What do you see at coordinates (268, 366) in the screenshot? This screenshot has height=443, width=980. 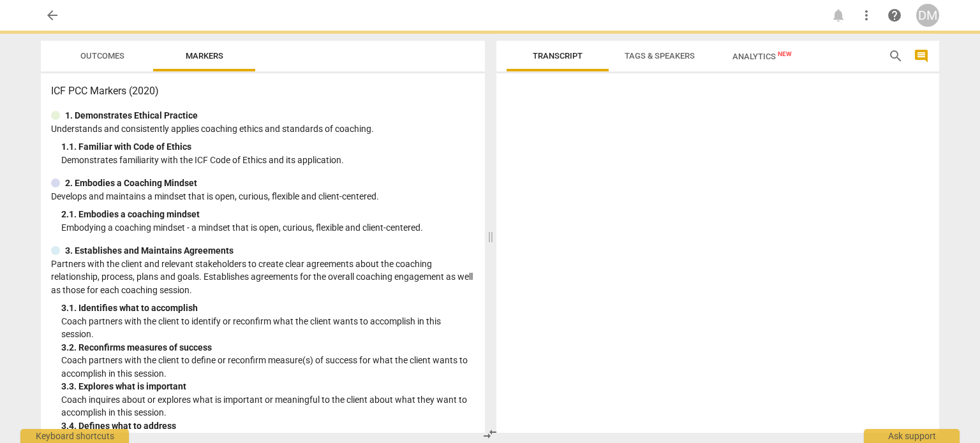 I see `p: Coach partners with the client to define or reconfirm measure(s) of success for what the client w...` at bounding box center [268, 366].